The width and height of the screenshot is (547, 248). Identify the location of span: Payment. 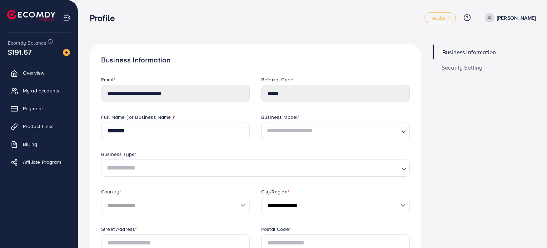
(33, 109).